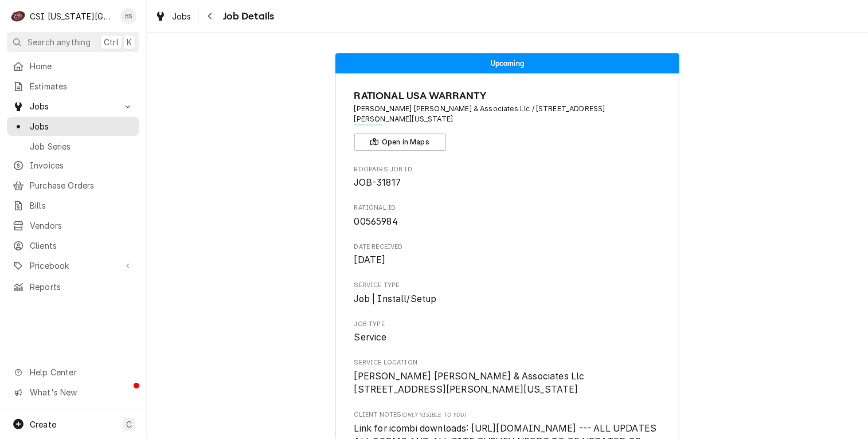  Describe the element at coordinates (81, 392) in the screenshot. I see `span: What's New` at that location.